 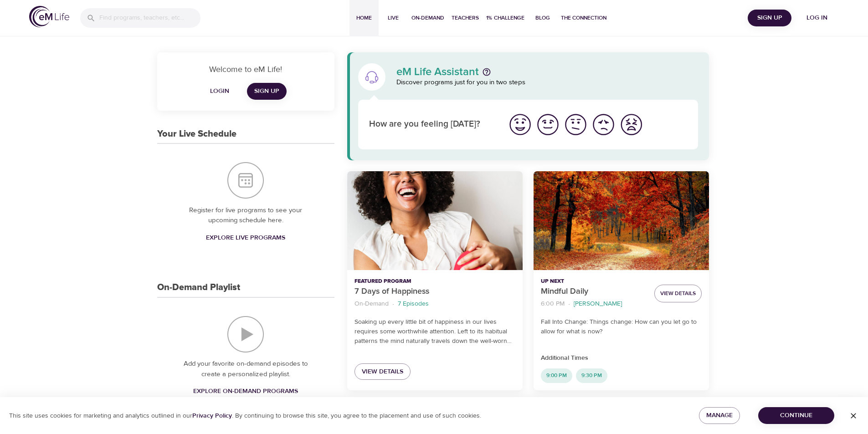 I want to click on button: Mindful Daily, so click(x=621, y=221).